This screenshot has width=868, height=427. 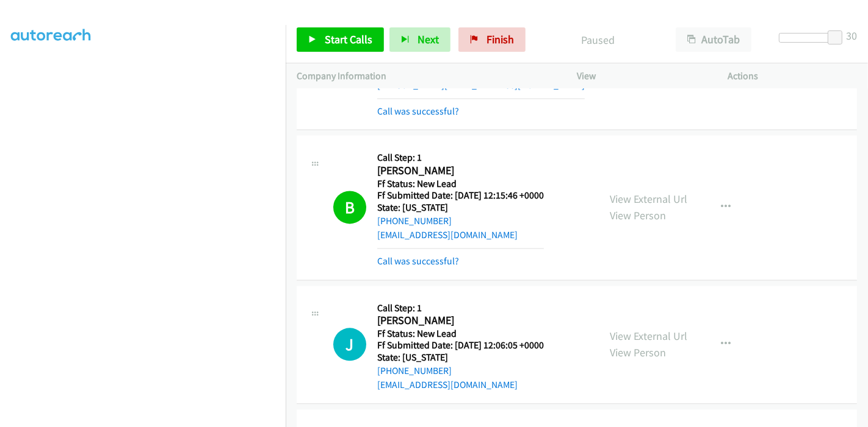 What do you see at coordinates (851, 35) in the screenshot?
I see `div: 30` at bounding box center [851, 35].